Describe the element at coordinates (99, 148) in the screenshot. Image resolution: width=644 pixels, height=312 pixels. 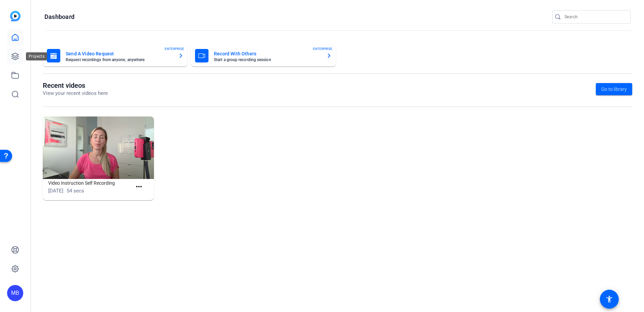
I see `img: Video Instruction Self Recording` at that location.